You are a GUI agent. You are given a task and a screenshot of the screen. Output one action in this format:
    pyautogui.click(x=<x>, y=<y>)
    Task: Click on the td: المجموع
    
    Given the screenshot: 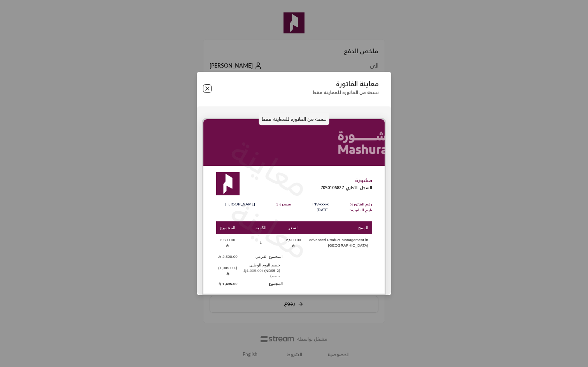 What is the action you would take?
    pyautogui.click(x=261, y=284)
    